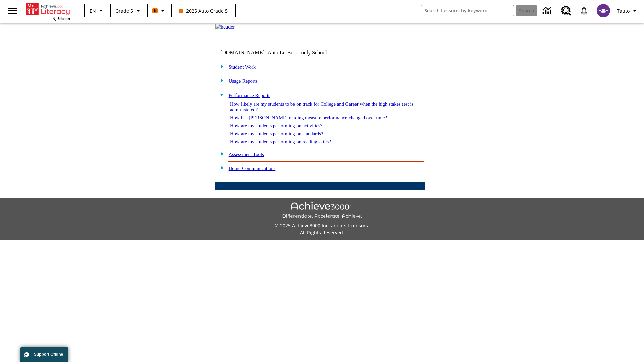 This screenshot has width=644, height=362. I want to click on span: NJ Edition, so click(61, 18).